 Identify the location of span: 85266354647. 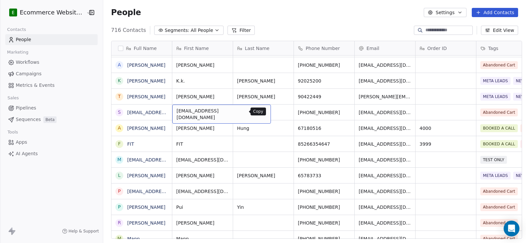
(324, 144).